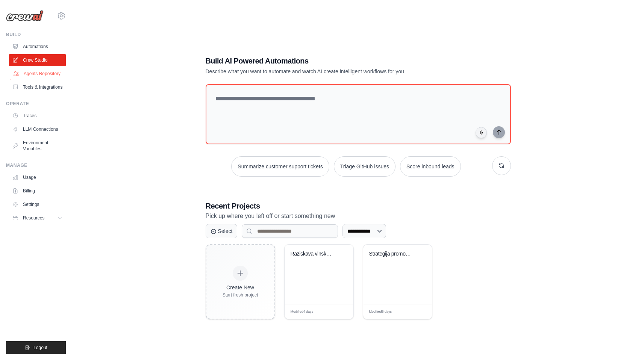  Describe the element at coordinates (240, 288) in the screenshot. I see `div: Create New` at that location.